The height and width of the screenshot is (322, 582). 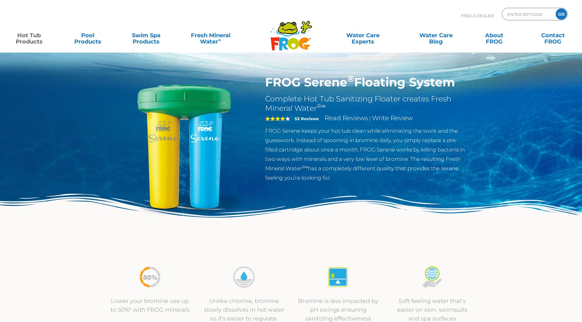 I want to click on a: ContactFROG, so click(x=553, y=35).